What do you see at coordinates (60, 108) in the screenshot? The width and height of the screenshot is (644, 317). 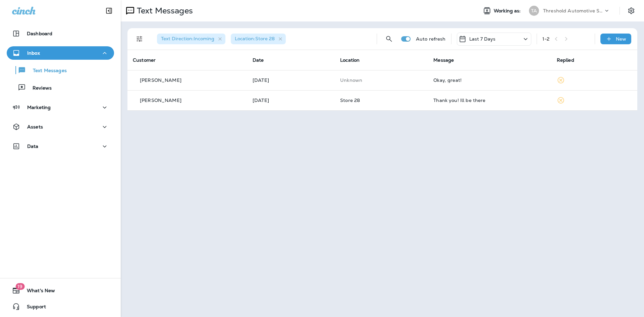 I see `button: Marketing` at bounding box center [60, 108].